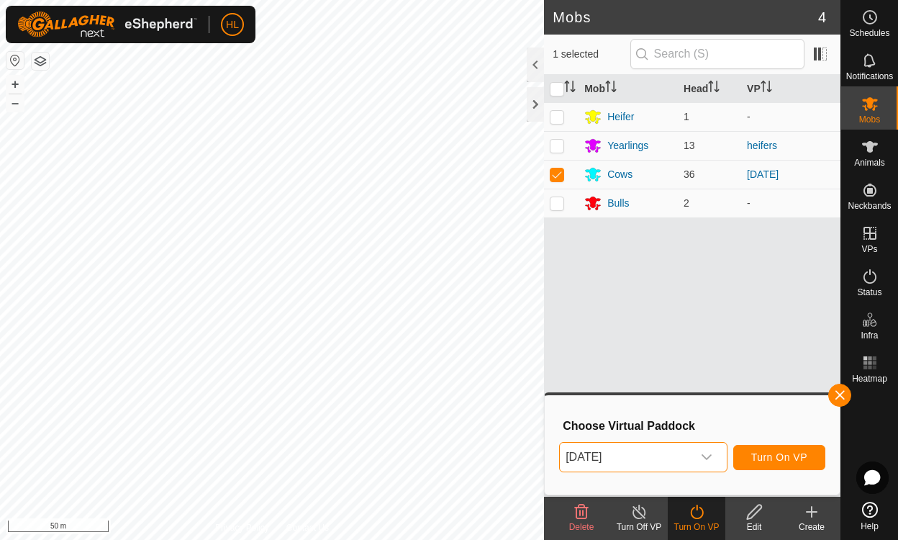 The image size is (898, 540). Describe the element at coordinates (628, 88) in the screenshot. I see `th: Mob` at that location.